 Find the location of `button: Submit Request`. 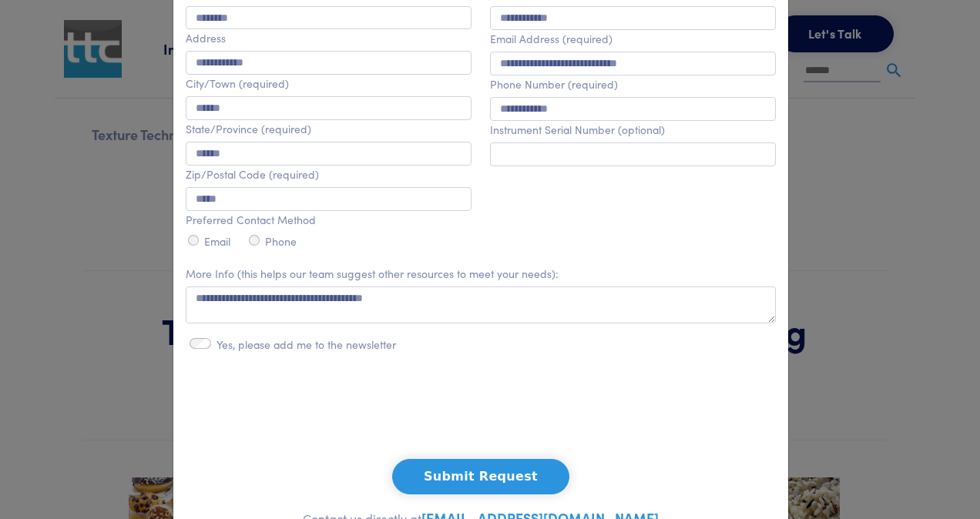

button: Submit Request is located at coordinates (481, 477).